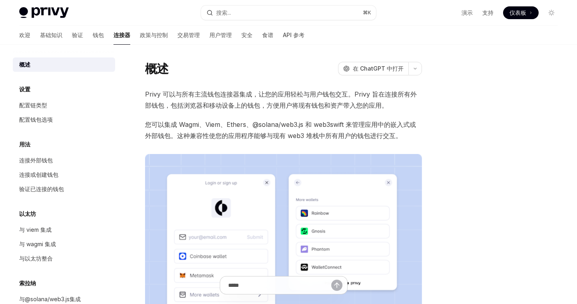 This screenshot has width=577, height=304. What do you see at coordinates (189, 35) in the screenshot?
I see `a: 交易管理` at bounding box center [189, 35].